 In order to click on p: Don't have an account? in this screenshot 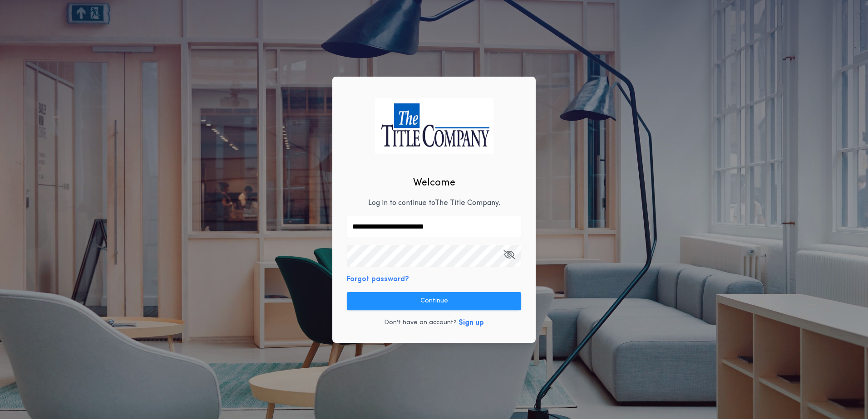, I will do `click(420, 323)`.